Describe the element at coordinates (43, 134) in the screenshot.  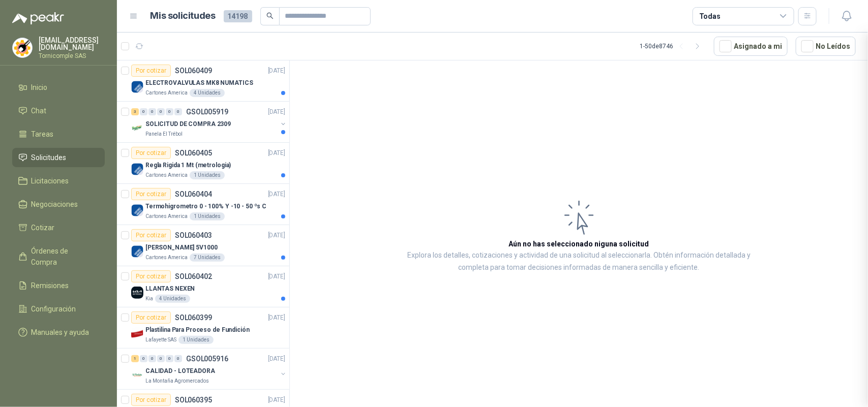
I see `span: Tareas` at that location.